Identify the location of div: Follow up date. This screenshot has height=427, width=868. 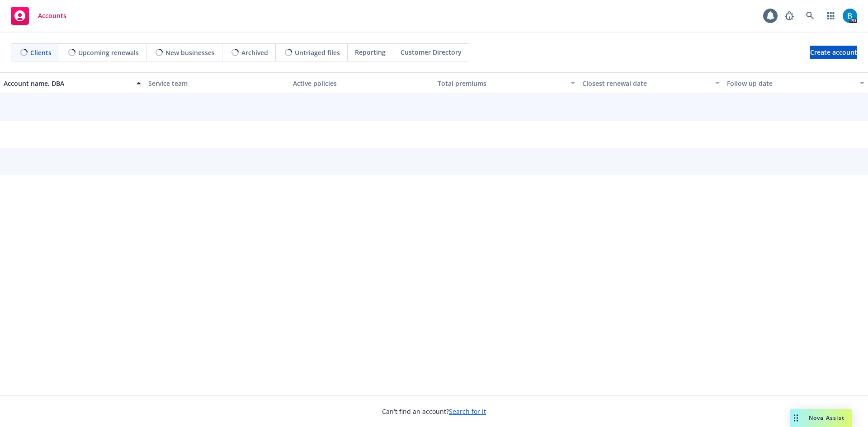
(791, 83).